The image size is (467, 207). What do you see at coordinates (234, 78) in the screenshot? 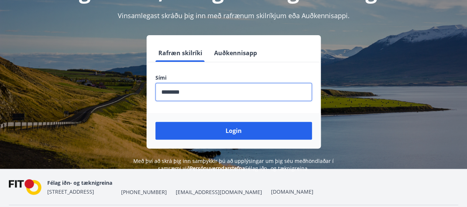
I see `label: Sími` at bounding box center [234, 78].